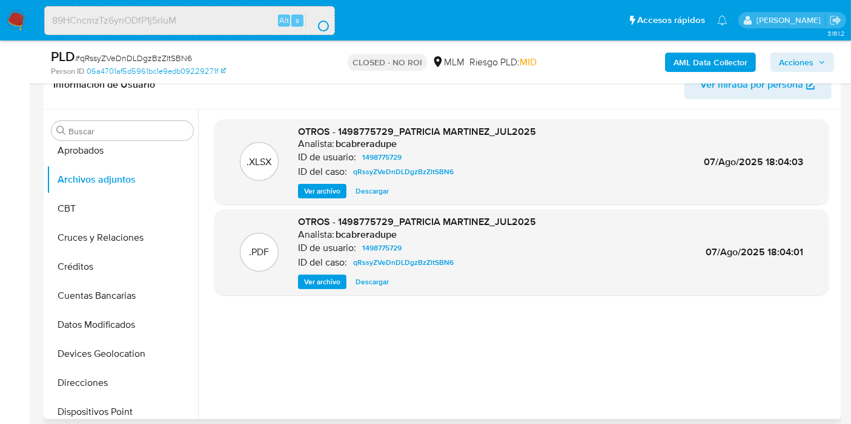 The width and height of the screenshot is (851, 424). I want to click on b: PLD, so click(63, 56).